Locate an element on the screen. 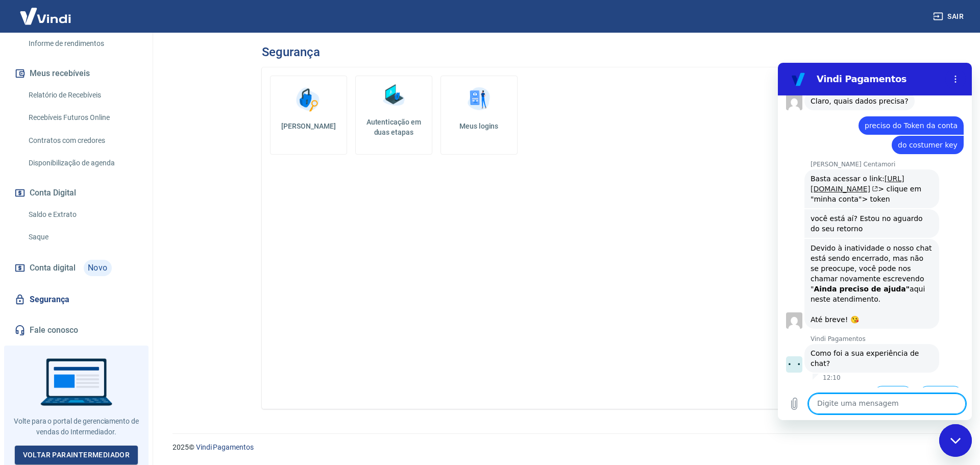 The height and width of the screenshot is (465, 980). a: Informe de rendimentos is located at coordinates (82, 43).